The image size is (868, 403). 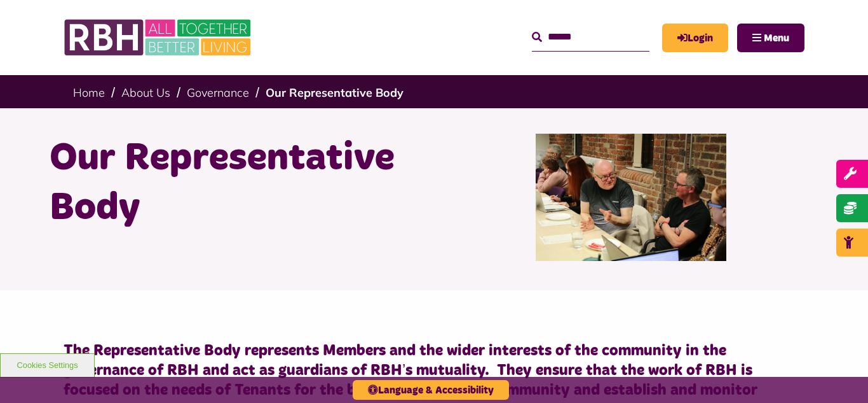 What do you see at coordinates (771, 38) in the screenshot?
I see `button: Navigation` at bounding box center [771, 38].